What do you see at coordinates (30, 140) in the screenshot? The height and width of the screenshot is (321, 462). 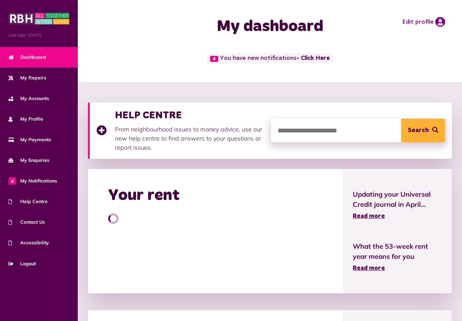 I see `span: My Payments` at bounding box center [30, 140].